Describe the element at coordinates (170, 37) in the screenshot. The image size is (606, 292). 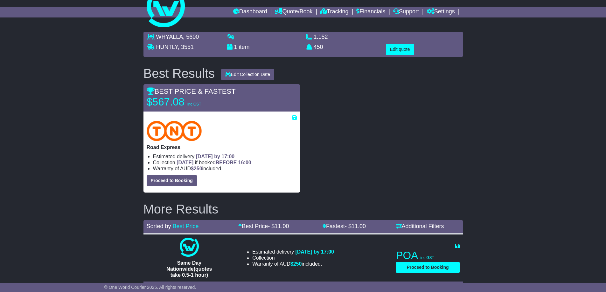
I see `span: WHYALLA` at that location.